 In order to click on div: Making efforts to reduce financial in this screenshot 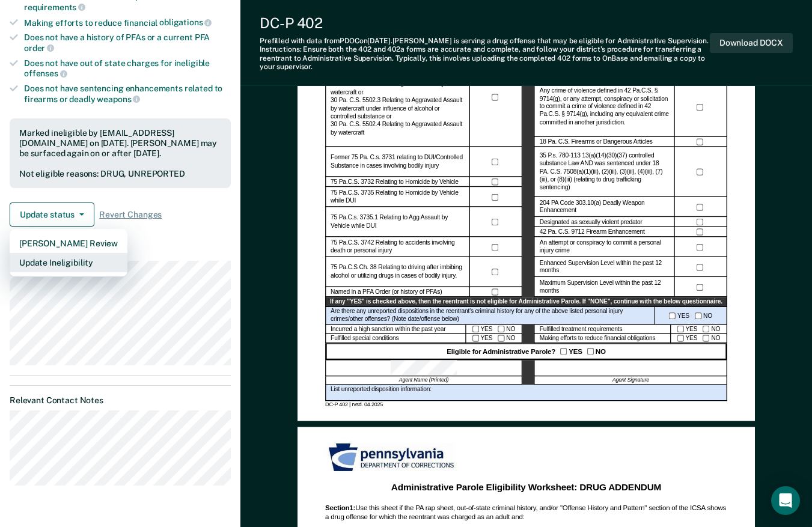, I will do `click(127, 23)`.